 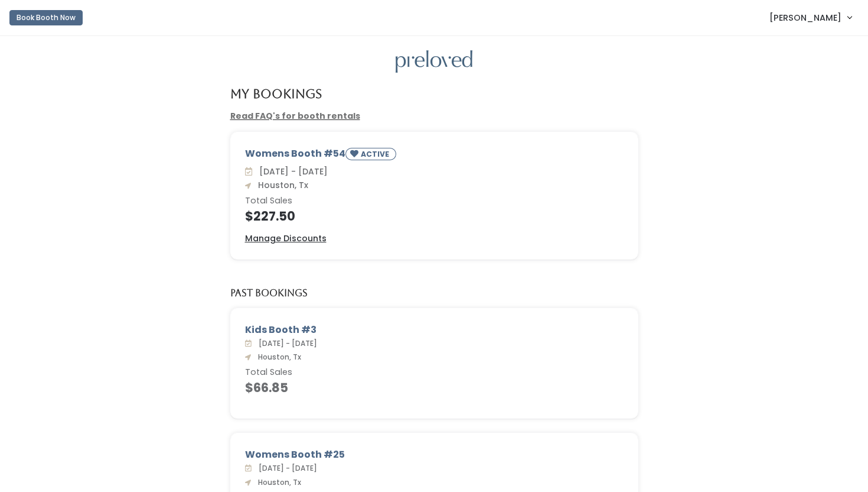 I want to click on small: ACTIVE, so click(x=376, y=154).